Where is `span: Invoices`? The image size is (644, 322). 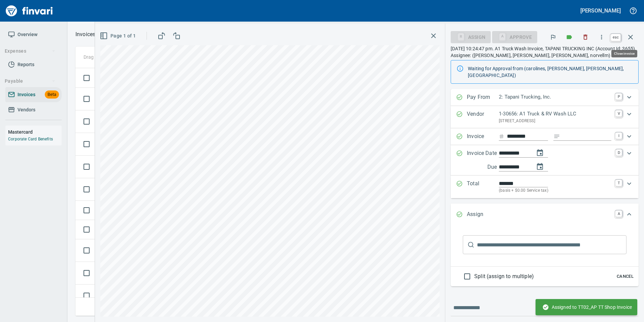
span: Invoices is located at coordinates (26, 94).